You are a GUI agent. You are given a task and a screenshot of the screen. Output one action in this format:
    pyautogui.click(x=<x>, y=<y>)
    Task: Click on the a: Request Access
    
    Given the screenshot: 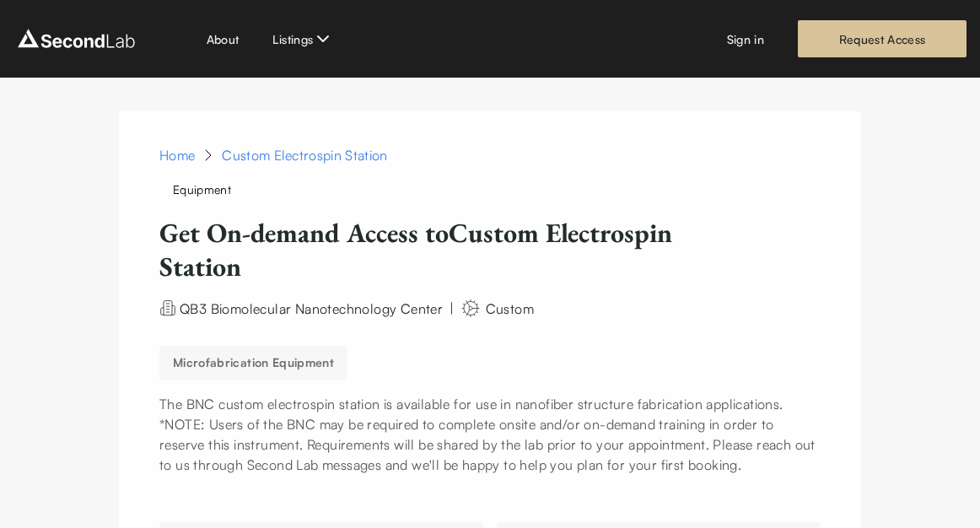 What is the action you would take?
    pyautogui.click(x=882, y=39)
    